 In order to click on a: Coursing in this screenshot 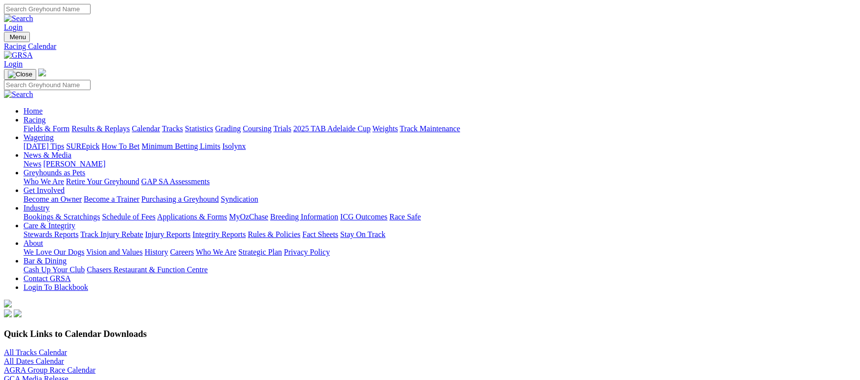, I will do `click(257, 128)`.